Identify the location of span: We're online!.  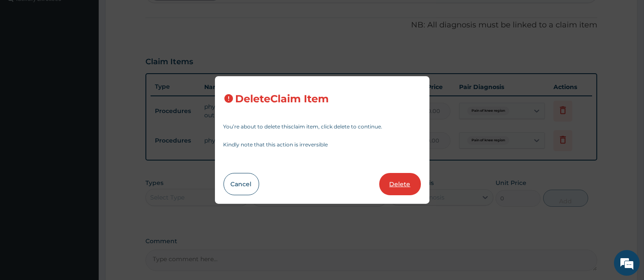
(84, 128).